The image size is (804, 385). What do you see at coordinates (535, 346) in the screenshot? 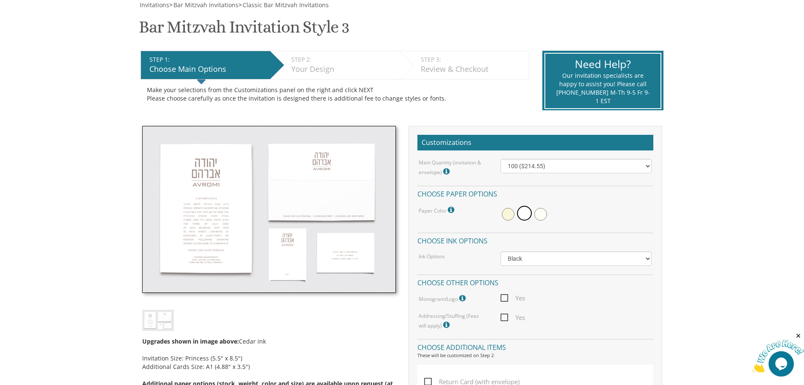
I see `h4: Choose additional items` at bounding box center [535, 346].